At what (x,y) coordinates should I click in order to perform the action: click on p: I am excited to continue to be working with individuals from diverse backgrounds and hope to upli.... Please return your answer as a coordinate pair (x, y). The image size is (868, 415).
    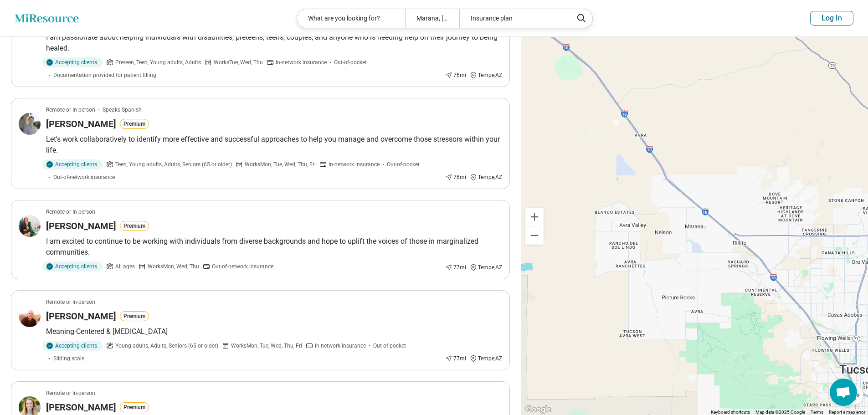
    Looking at the image, I should click on (274, 247).